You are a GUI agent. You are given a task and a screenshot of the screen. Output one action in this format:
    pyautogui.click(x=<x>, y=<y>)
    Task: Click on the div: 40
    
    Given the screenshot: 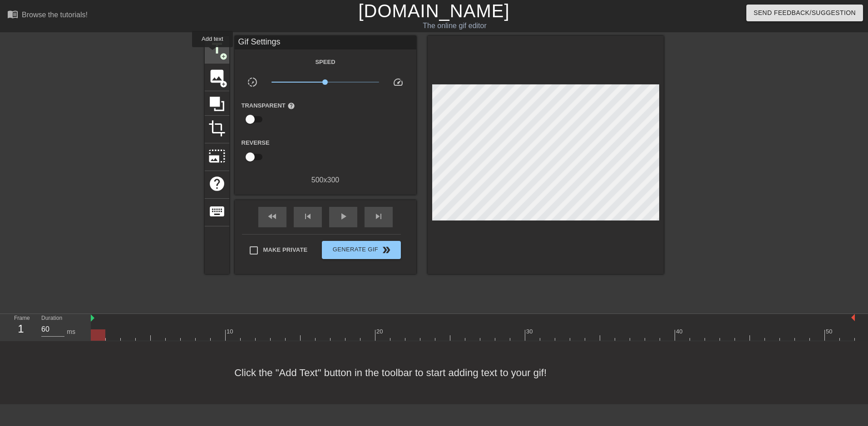 What is the action you would take?
    pyautogui.click(x=680, y=332)
    